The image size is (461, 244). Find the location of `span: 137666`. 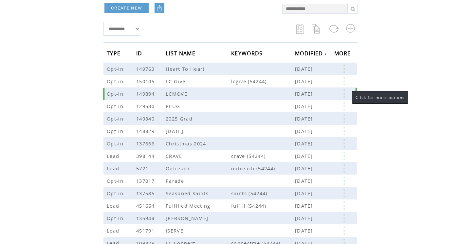

span: 137666 is located at coordinates (146, 144).